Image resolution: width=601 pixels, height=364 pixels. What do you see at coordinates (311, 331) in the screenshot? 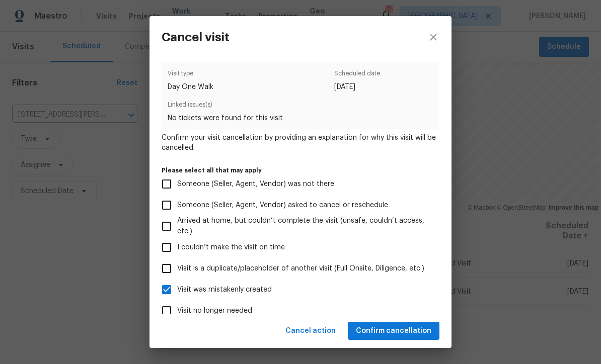
I see `button: Cancel action` at bounding box center [311, 331].